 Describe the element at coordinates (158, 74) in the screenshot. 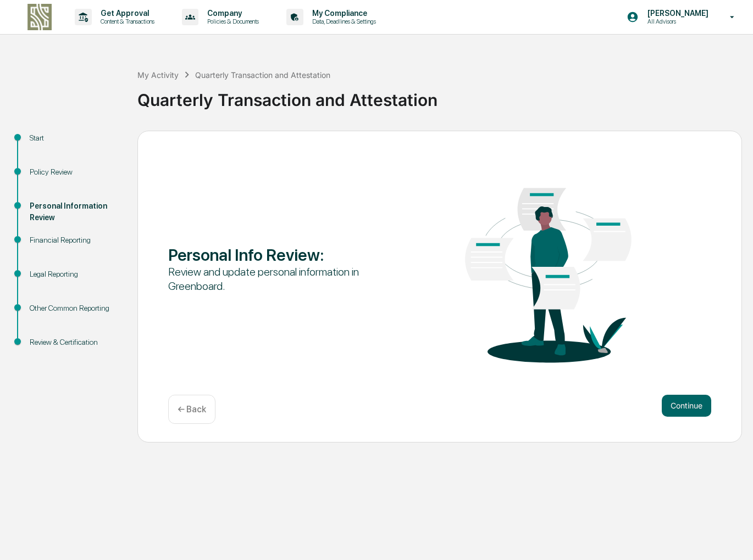

I see `div: My Activity` at that location.